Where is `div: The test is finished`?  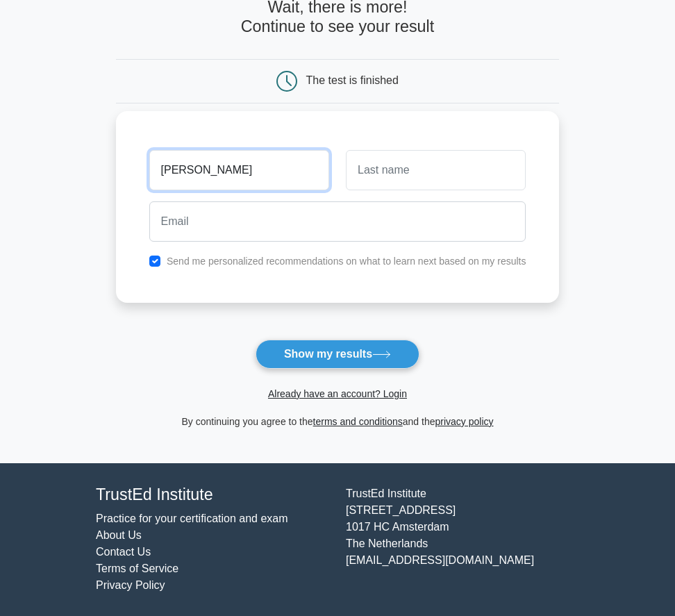 div: The test is finished is located at coordinates (352, 80).